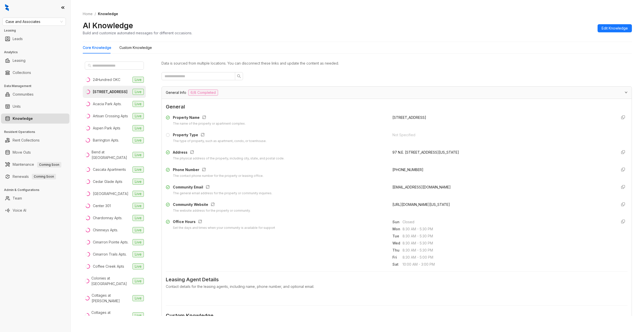  Describe the element at coordinates (35, 165) in the screenshot. I see `li: Maintenance` at that location.